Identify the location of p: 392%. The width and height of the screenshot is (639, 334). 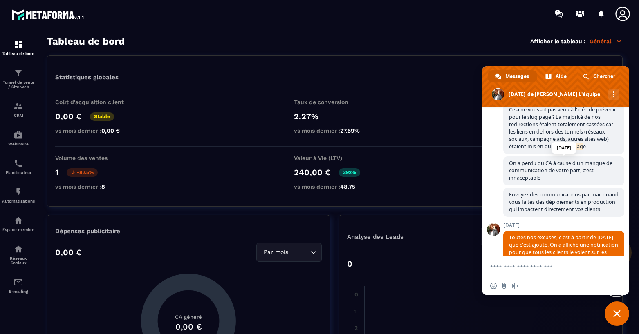
(350, 173).